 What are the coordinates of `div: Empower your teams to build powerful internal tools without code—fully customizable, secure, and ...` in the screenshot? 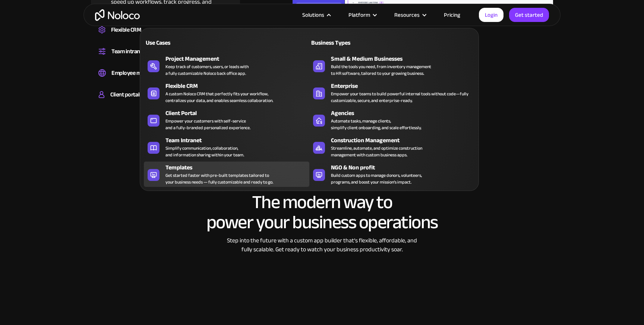 It's located at (401, 97).